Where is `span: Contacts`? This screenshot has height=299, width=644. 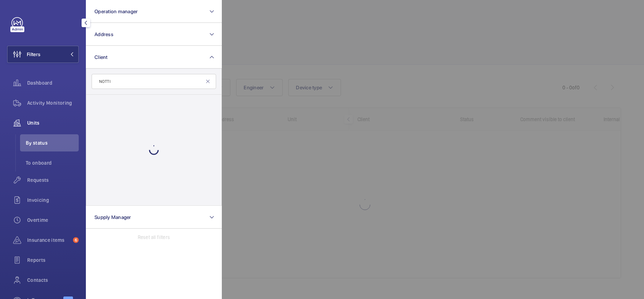 span: Contacts is located at coordinates (53, 281).